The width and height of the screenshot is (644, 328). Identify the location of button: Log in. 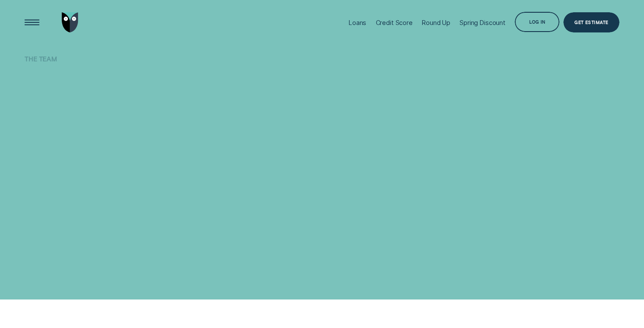
(537, 22).